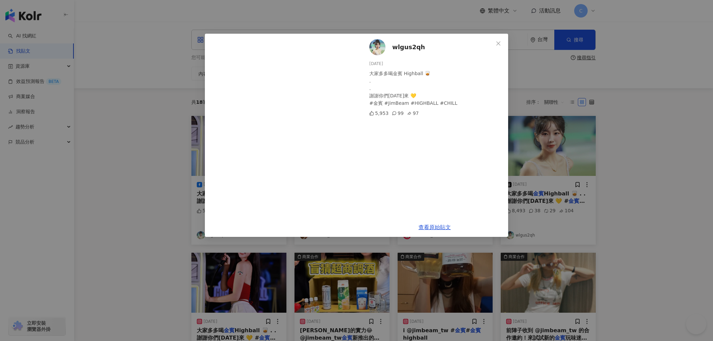 This screenshot has width=713, height=341. I want to click on a: 查看原始貼文, so click(435, 227).